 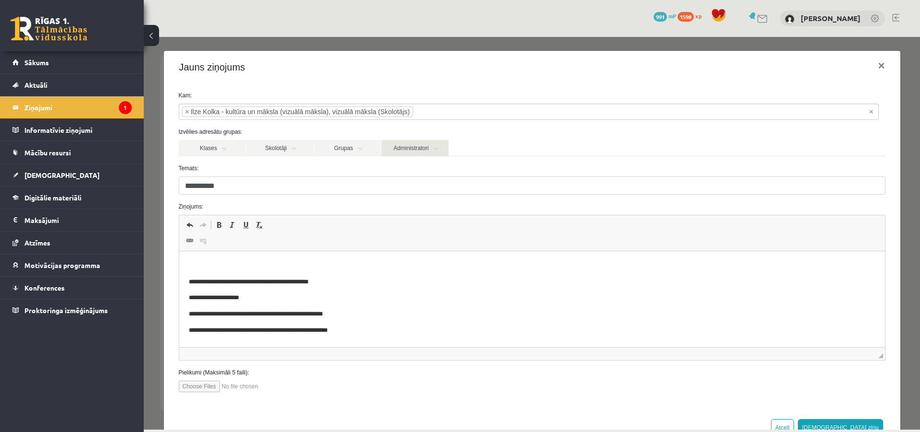 I want to click on span: 991, so click(x=661, y=17).